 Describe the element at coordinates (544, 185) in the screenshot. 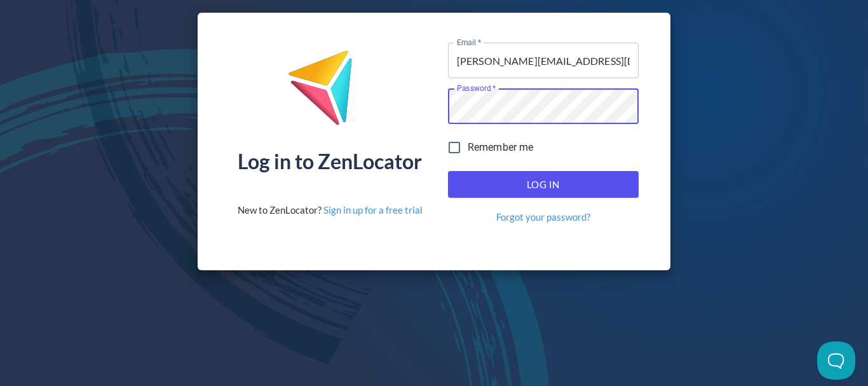

I see `button: Log In` at that location.